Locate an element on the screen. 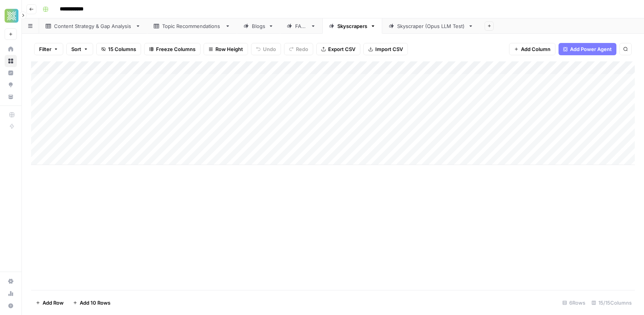 This screenshot has height=315, width=644. span: Redo is located at coordinates (302, 49).